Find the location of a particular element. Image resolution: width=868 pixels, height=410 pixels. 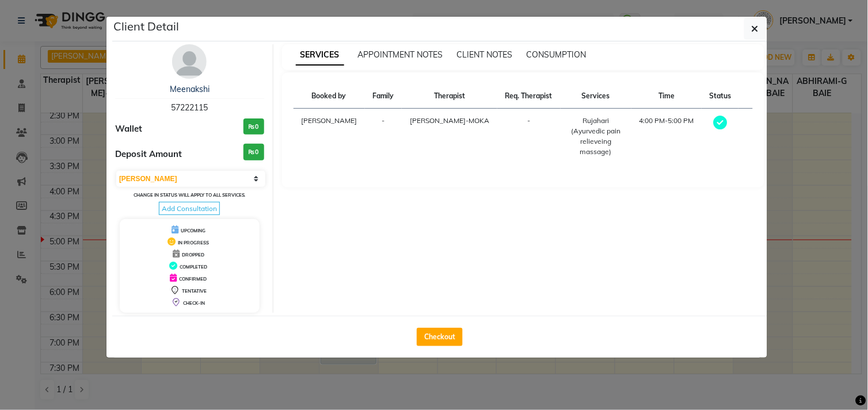

th: Booked by is located at coordinates (329, 96).